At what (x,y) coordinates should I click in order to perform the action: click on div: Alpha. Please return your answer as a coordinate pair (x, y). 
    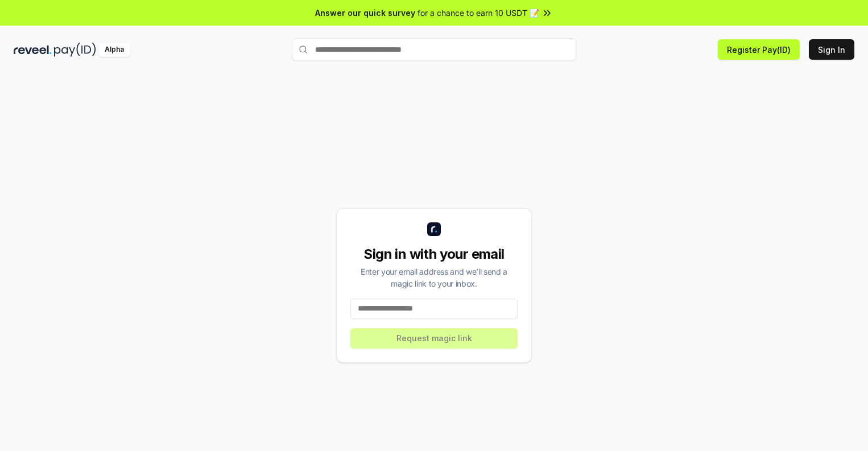
    Looking at the image, I should click on (114, 49).